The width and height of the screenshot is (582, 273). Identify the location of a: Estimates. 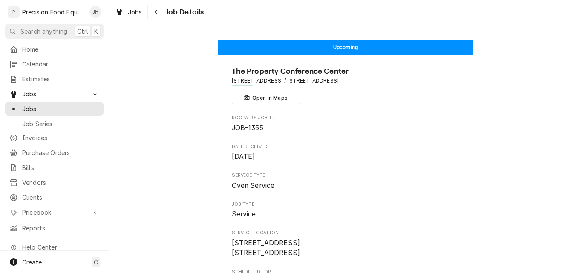
(54, 79).